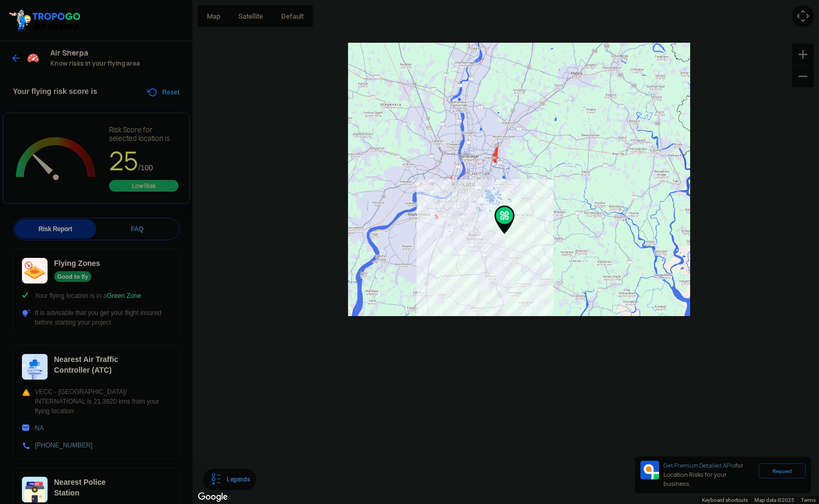 The width and height of the screenshot is (819, 504). Describe the element at coordinates (34, 57) in the screenshot. I see `img: Risk Scores` at that location.